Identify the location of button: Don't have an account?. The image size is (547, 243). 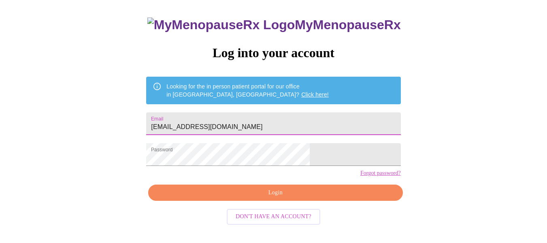
(273, 216).